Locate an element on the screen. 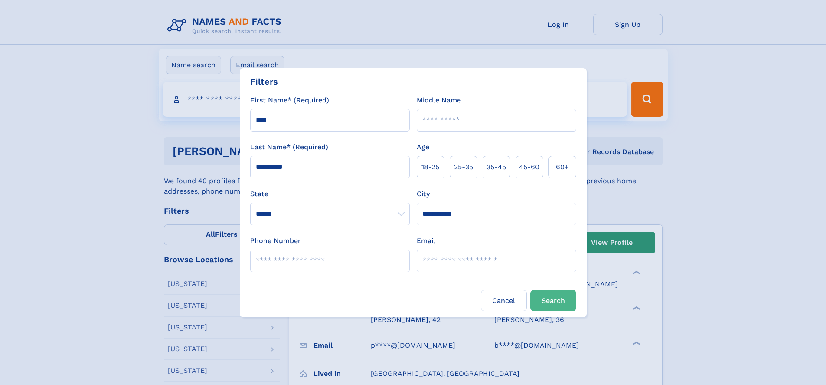 Image resolution: width=826 pixels, height=385 pixels. label: Phone Number is located at coordinates (275, 241).